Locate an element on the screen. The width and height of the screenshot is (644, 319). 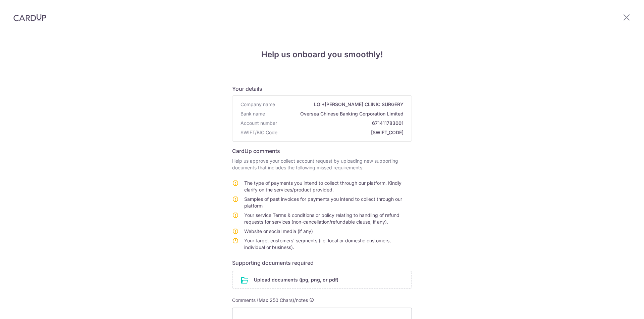
h6: Supporting documents required is located at coordinates (322, 263).